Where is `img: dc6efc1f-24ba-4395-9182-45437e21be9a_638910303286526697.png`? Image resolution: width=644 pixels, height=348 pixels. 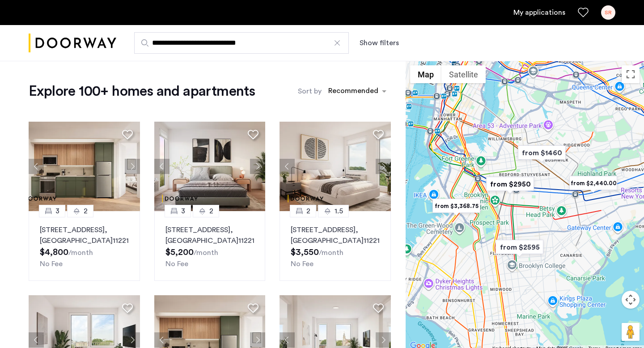
img: dc6efc1f-24ba-4395-9182-45437e21be9a_638910303286526697.png is located at coordinates (210, 166).